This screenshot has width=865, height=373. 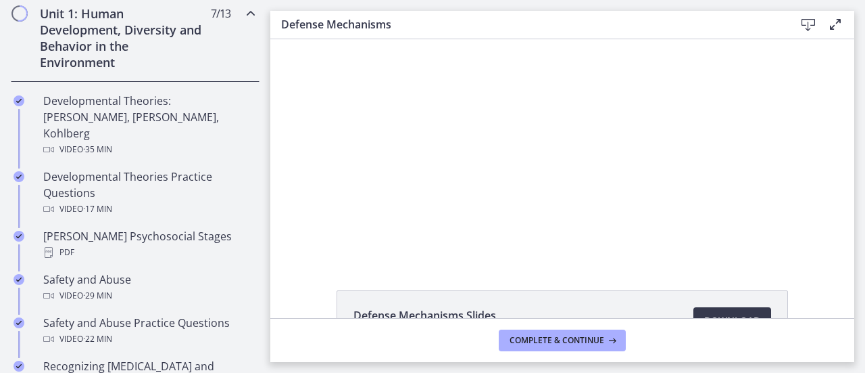 What do you see at coordinates (149, 193) in the screenshot?
I see `div: Developmental Theories Practice Questions` at bounding box center [149, 193].